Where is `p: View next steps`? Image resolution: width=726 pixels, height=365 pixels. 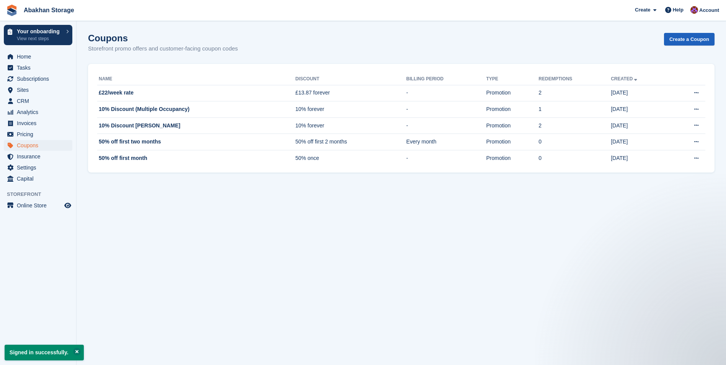 p: View next steps is located at coordinates (39, 39).